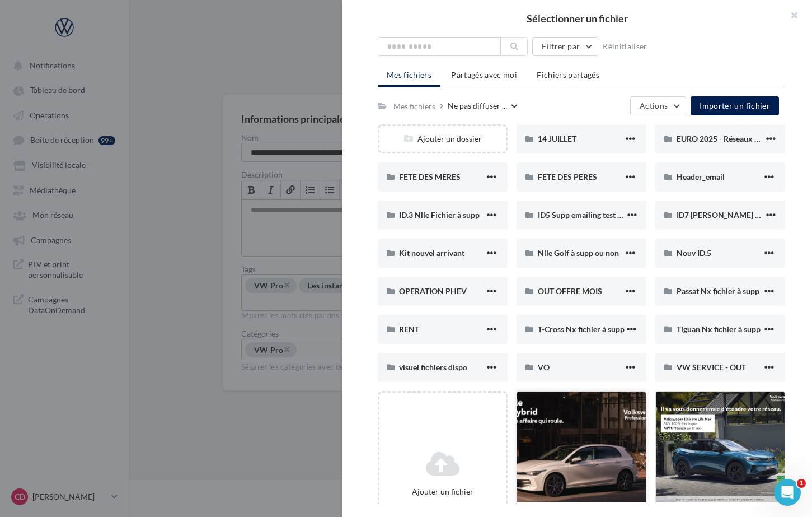 The width and height of the screenshot is (812, 517). I want to click on span: ID5 Supp emailing test drive, so click(586, 214).